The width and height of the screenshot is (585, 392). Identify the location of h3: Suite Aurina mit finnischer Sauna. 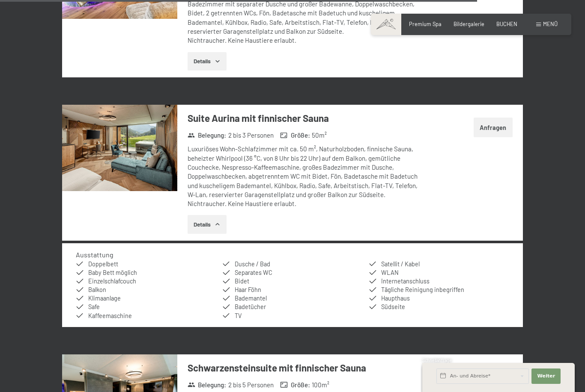
(303, 118).